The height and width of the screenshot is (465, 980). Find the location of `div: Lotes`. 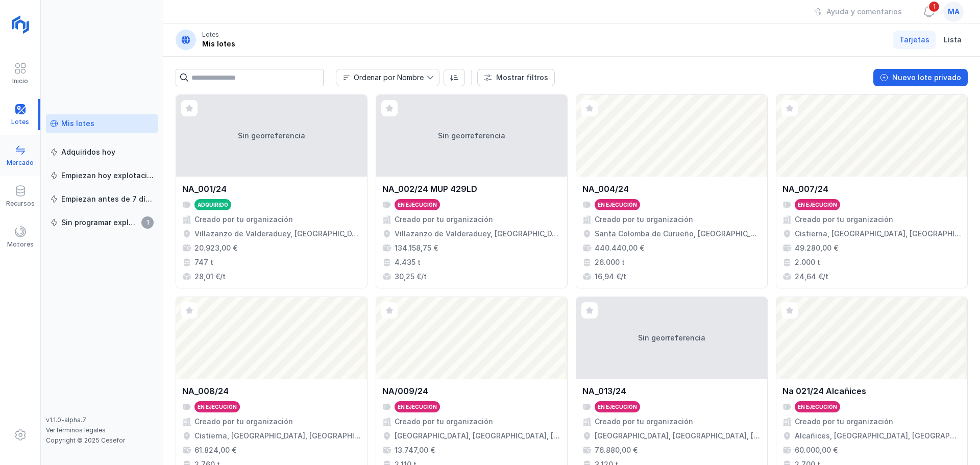

div: Lotes is located at coordinates (210, 35).